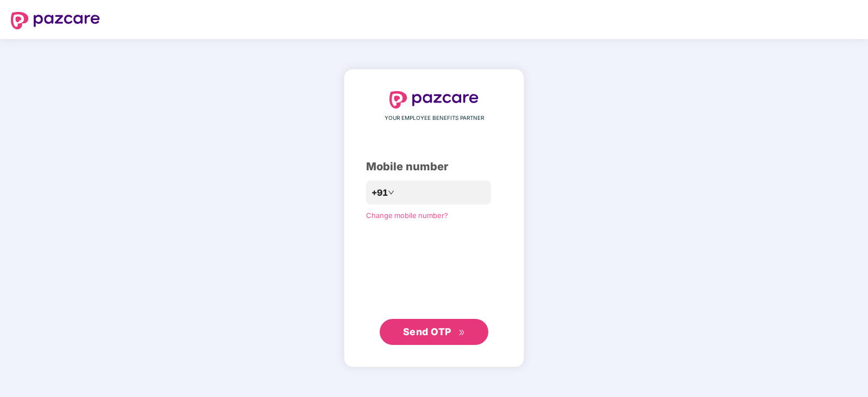  What do you see at coordinates (434, 118) in the screenshot?
I see `span: YOUR EMPLOYEE BENEFITS PARTNER` at bounding box center [434, 118].